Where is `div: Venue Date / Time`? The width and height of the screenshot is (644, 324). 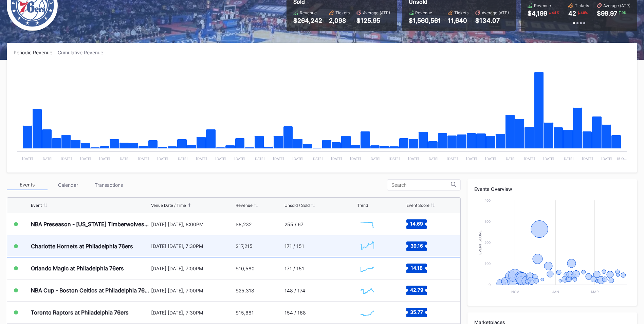
div: Venue Date / Time is located at coordinates (168, 205).